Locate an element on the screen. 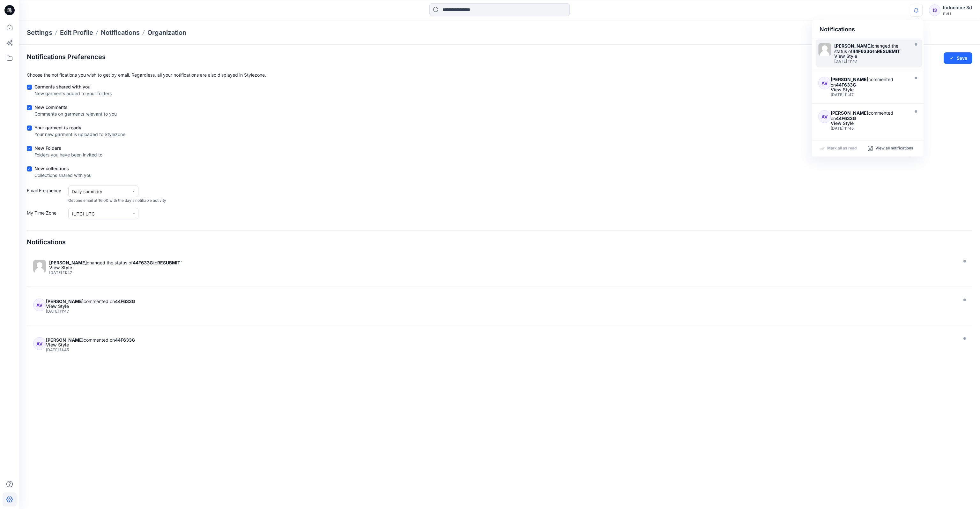 The height and width of the screenshot is (509, 980). div: Your new garment is uploaded to Stylezone is located at coordinates (80, 134).